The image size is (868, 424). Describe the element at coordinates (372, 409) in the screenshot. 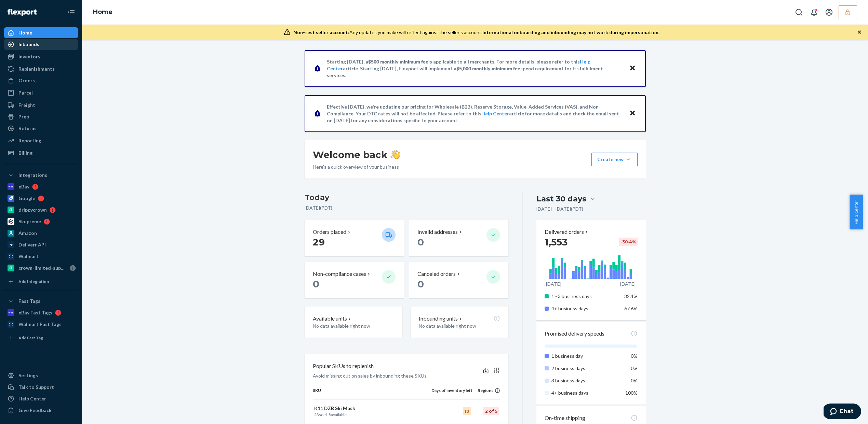

I see `p: K11 DZB Ski Mask` at that location.